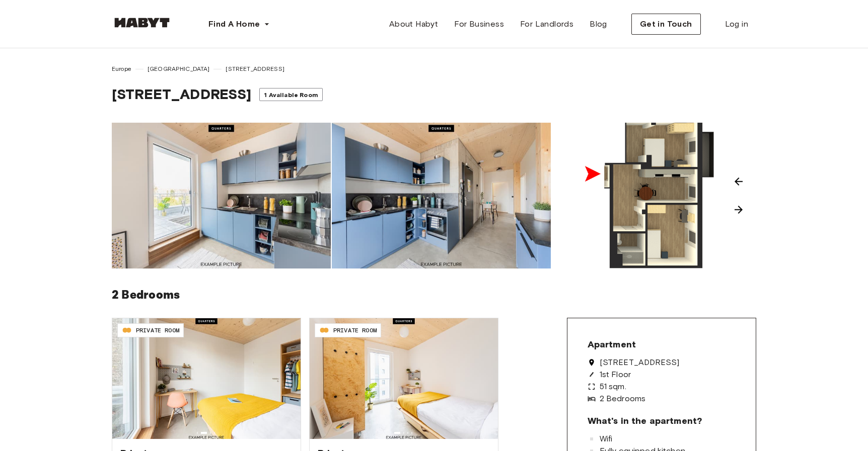  What do you see at coordinates (623, 399) in the screenshot?
I see `span: 2 Bedrooms` at bounding box center [623, 399].